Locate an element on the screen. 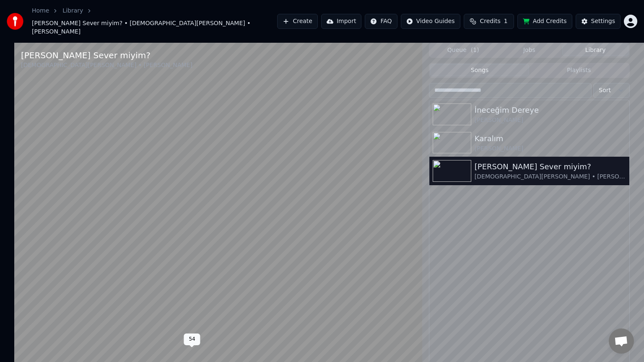 The width and height of the screenshot is (644, 362). button: Library is located at coordinates (596, 50).